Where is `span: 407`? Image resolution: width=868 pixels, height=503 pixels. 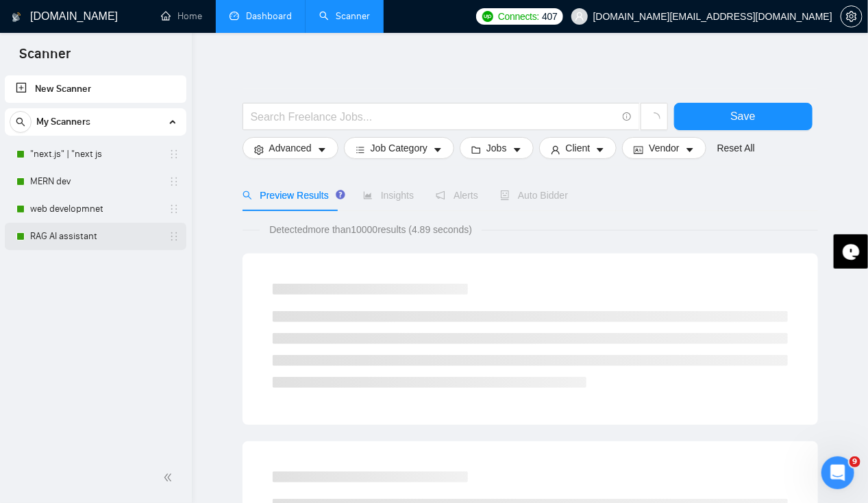
span: 407 is located at coordinates (550, 17).